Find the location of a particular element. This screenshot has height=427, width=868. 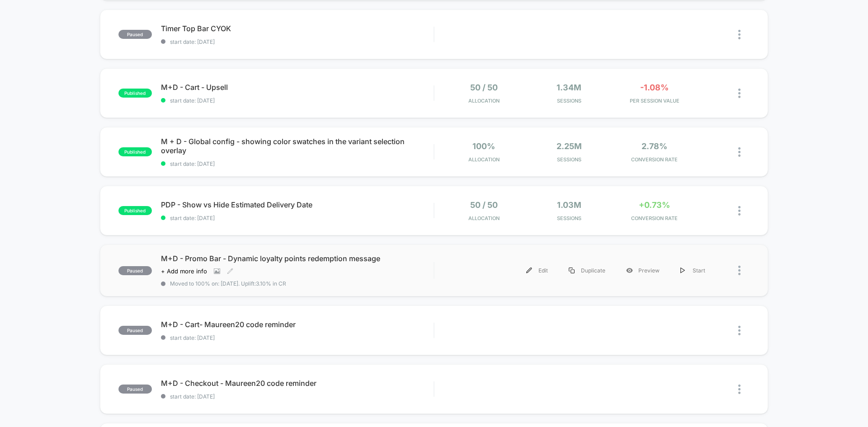

span: M+D - Checkout - Maureen20 code reminder is located at coordinates (297, 384).